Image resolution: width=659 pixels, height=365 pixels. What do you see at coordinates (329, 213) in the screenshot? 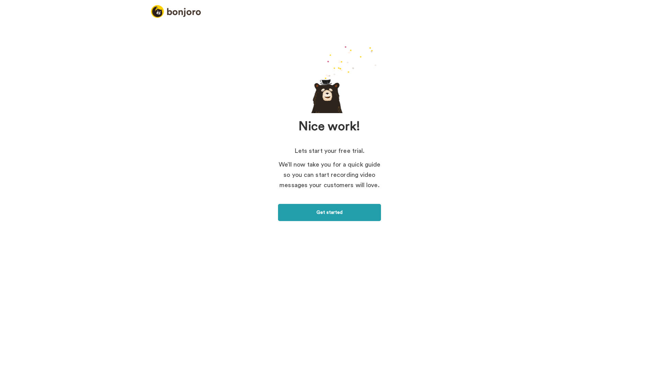
I see `a: Get started` at bounding box center [329, 213].